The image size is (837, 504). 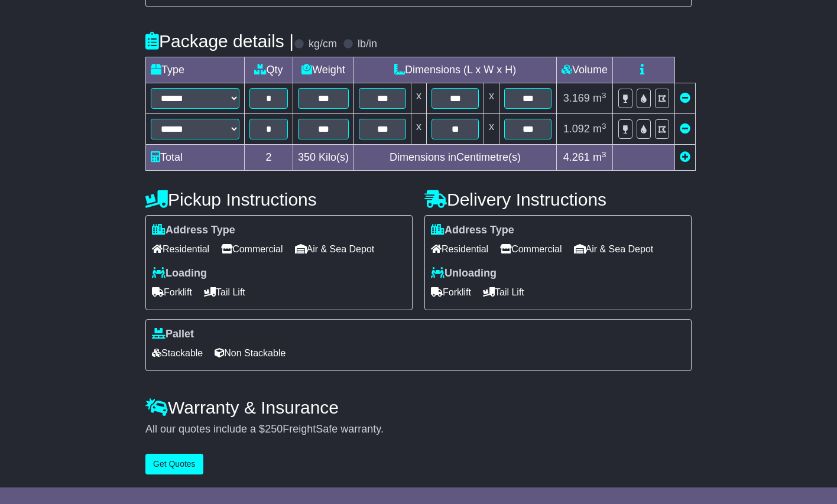 I want to click on td: Dimensions in Centimetre(s), so click(x=455, y=158).